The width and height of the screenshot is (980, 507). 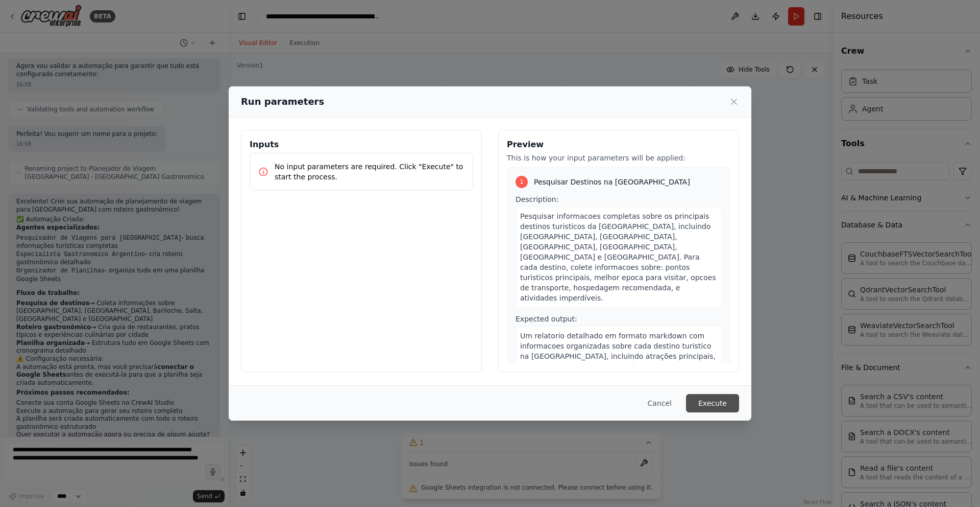 I want to click on p: This is how your input parameters will be applied:, so click(x=618, y=158).